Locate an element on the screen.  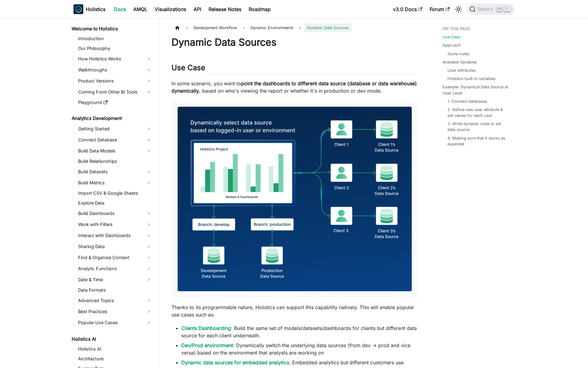
span: Search is located at coordinates (486, 9).